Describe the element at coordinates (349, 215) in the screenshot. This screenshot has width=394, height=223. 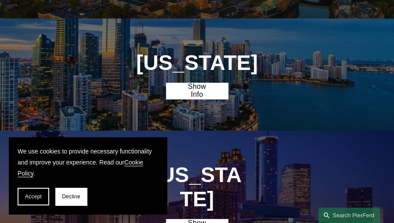
I see `a: Search this site` at that location.